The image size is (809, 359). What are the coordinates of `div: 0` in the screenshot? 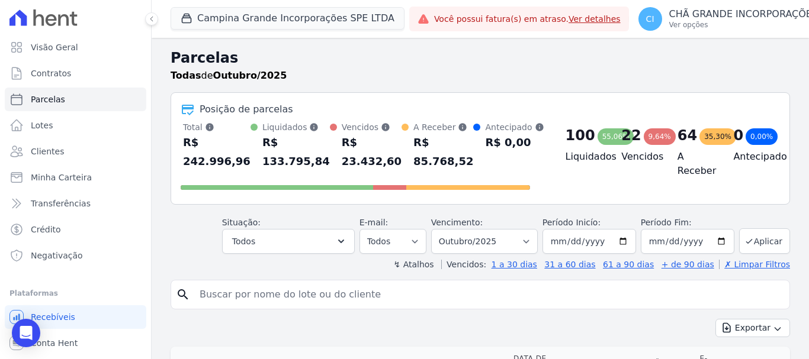 It's located at (738, 136).